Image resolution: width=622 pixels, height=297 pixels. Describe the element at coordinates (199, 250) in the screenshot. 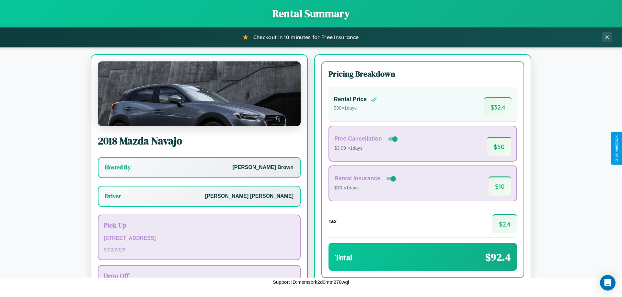

I see `p: 8 / 22 / 2025` at that location.